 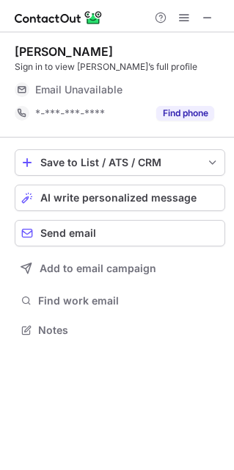 What do you see at coordinates (98, 268) in the screenshot?
I see `span: Add to email campaign` at bounding box center [98, 268].